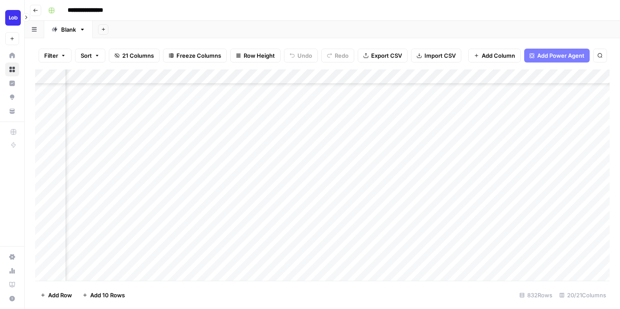 The height and width of the screenshot is (309, 620). I want to click on span: Import CSV, so click(440, 55).